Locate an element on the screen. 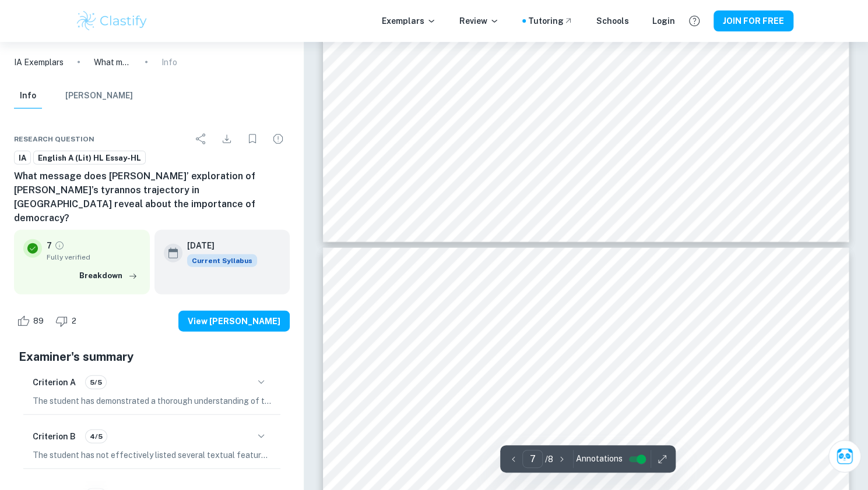 Image resolution: width=868 pixels, height=490 pixels. h5: Examiner's summary is located at coordinates (152, 357).